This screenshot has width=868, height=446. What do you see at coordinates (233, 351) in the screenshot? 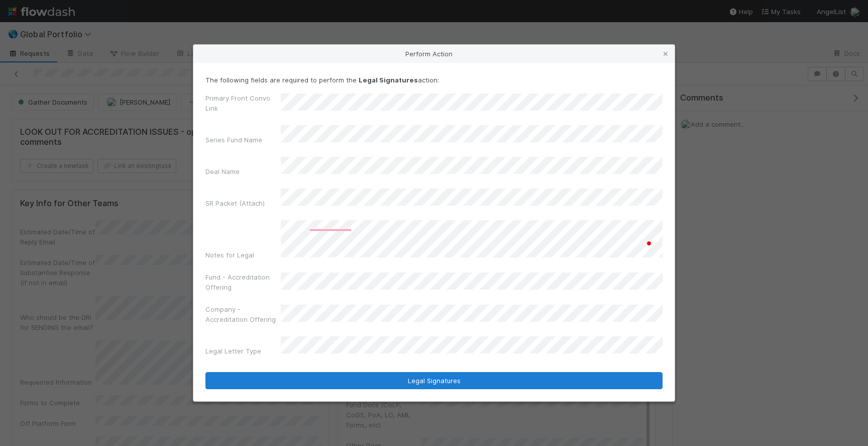
I see `label: Legal Letter Type` at bounding box center [233, 351].